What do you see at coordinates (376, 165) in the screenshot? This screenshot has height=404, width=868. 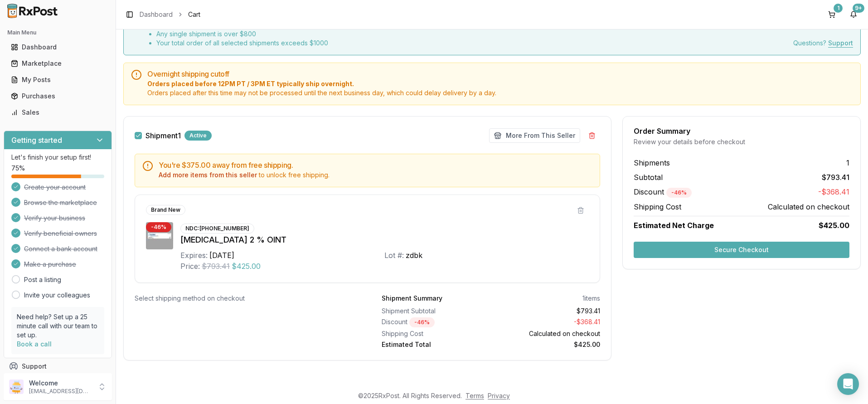 I see `h5: You're $375.00 away from free shipping.` at bounding box center [376, 165].